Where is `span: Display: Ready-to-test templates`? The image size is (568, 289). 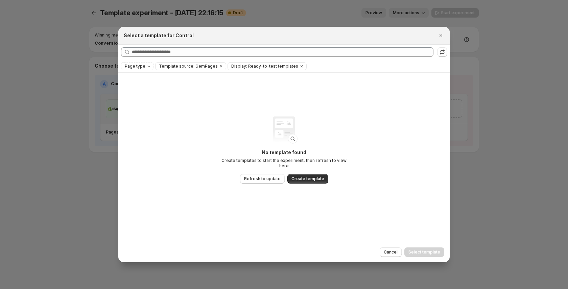
span: Display: Ready-to-test templates is located at coordinates (265, 66).